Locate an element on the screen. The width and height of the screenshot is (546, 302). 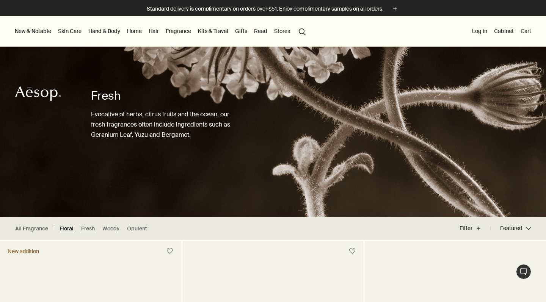
button: Featured is located at coordinates (511, 229).